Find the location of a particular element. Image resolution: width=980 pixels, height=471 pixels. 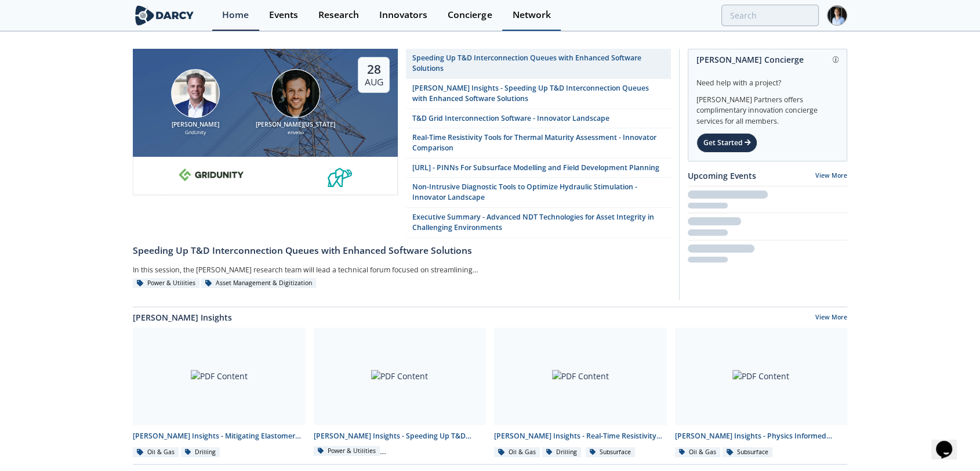

img: logo-wide.svg is located at coordinates (164, 15).